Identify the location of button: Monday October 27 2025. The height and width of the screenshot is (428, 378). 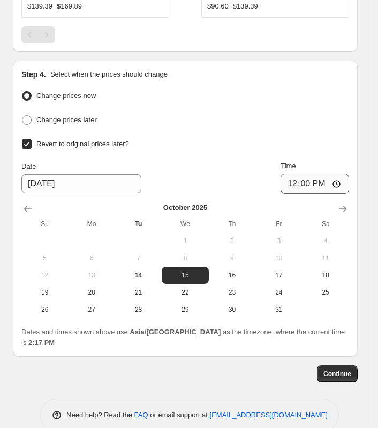
(91, 310).